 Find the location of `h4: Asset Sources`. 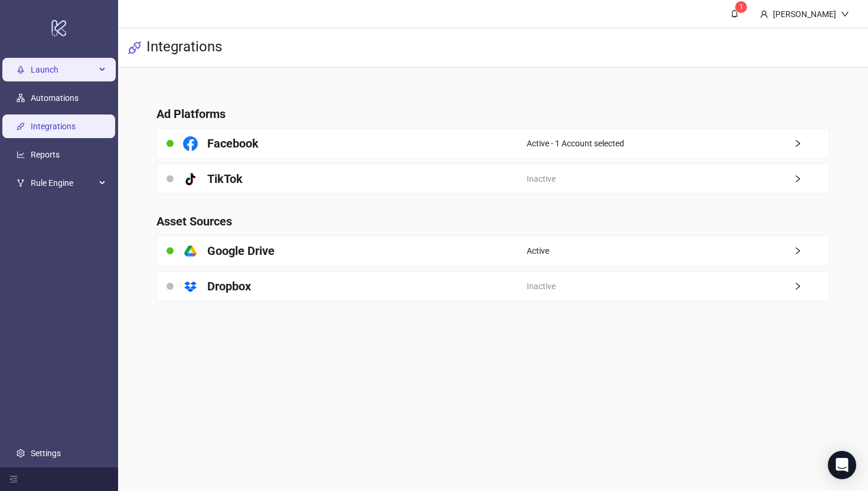

h4: Asset Sources is located at coordinates (493, 221).